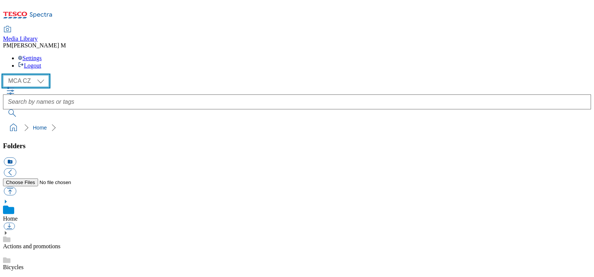 The height and width of the screenshot is (277, 594). Describe the element at coordinates (297, 128) in the screenshot. I see `nav: breadcrumb` at that location.